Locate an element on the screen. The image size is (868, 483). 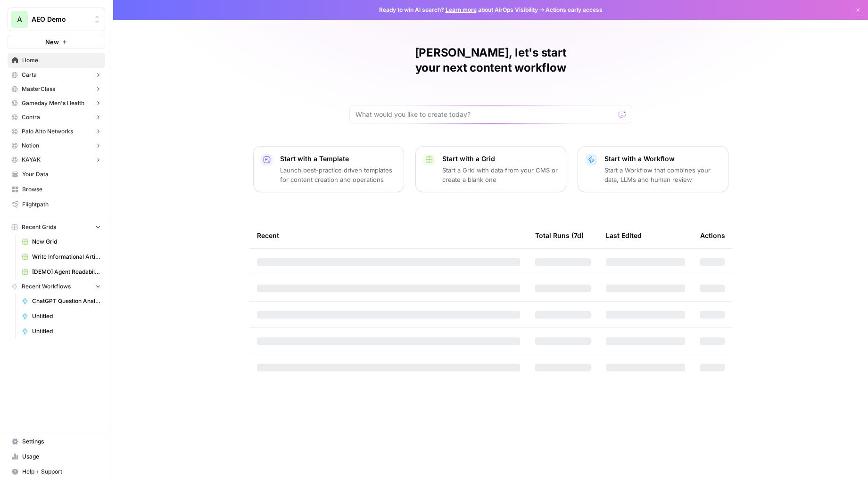
span: Home is located at coordinates (61, 61).